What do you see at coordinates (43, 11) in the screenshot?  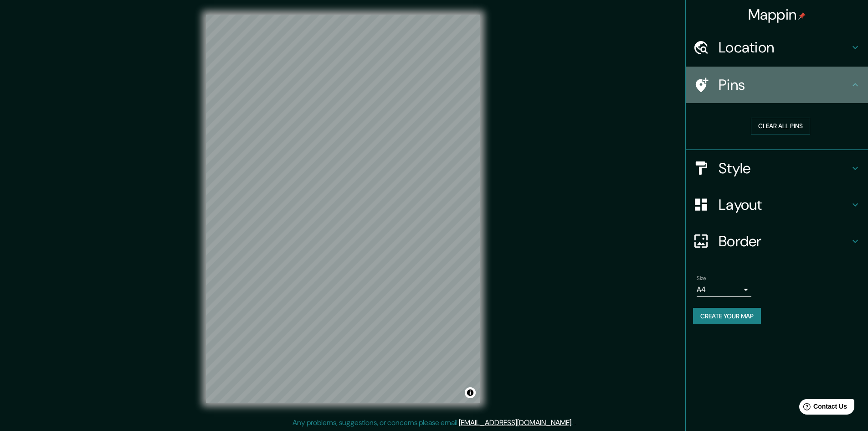 I see `span: Contact Us` at bounding box center [43, 11].